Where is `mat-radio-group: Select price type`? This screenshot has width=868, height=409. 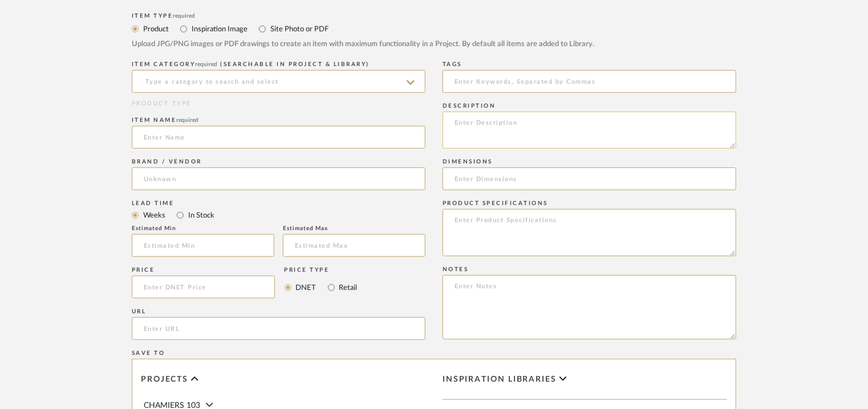 mat-radio-group: Select price type is located at coordinates (322, 288).